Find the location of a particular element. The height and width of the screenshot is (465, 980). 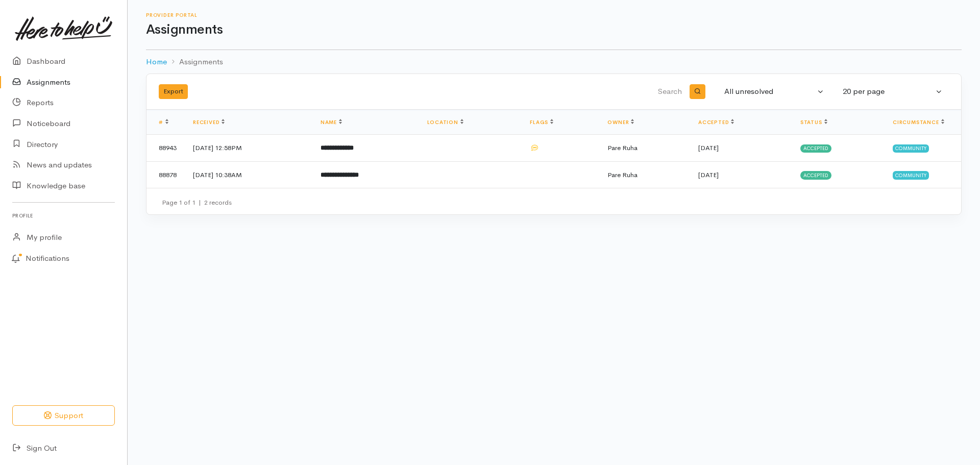

a: Name is located at coordinates (331, 122).